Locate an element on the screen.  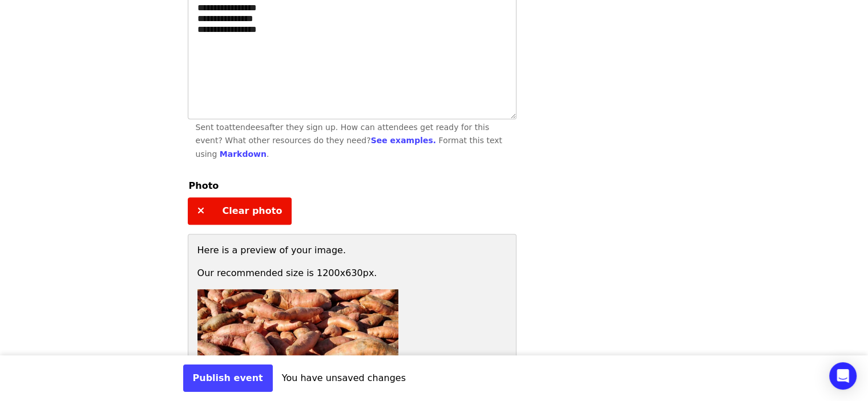
img: Preview of your uploaded image is located at coordinates (298, 342).